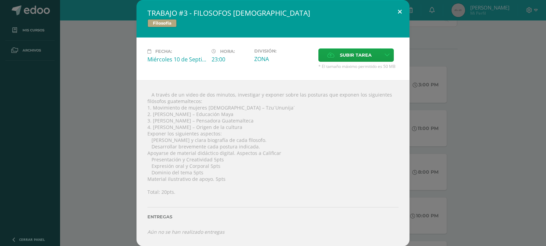 This screenshot has width=546, height=246. Describe the element at coordinates (284, 59) in the screenshot. I see `div: ZONA` at that location.